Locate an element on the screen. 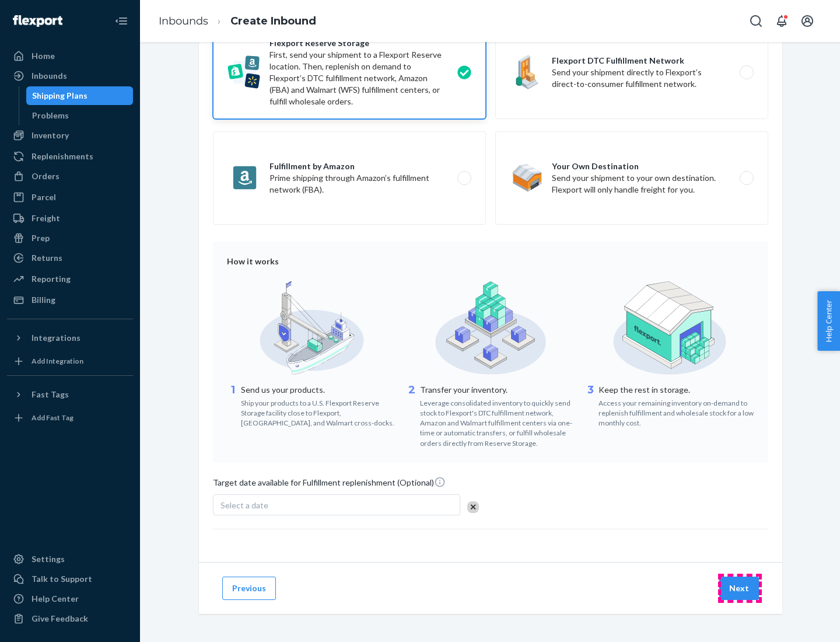  a: Orders is located at coordinates (70, 176).